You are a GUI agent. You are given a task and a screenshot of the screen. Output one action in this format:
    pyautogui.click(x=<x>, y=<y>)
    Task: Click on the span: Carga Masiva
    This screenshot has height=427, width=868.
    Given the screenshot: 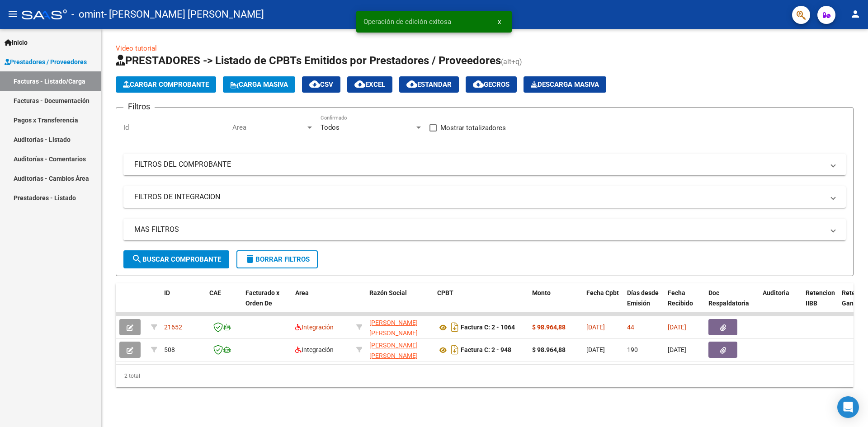 What is the action you would take?
    pyautogui.click(x=259, y=84)
    